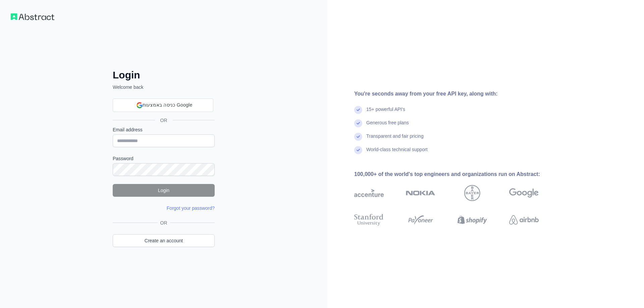 The width and height of the screenshot is (644, 308). Describe the element at coordinates (164, 88) in the screenshot. I see `p: Welcome back` at that location.